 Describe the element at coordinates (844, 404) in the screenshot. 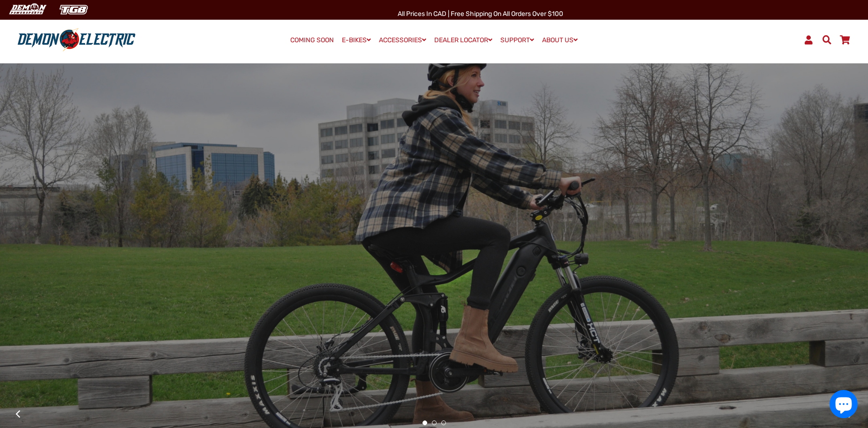

I see `inbox-online-store-chat: Shopify online store chat` at that location.